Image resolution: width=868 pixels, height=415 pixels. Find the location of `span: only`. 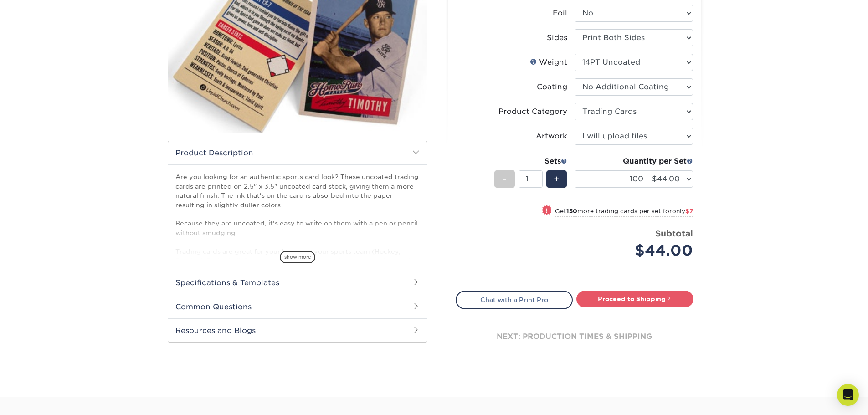

span: only is located at coordinates (683, 211).